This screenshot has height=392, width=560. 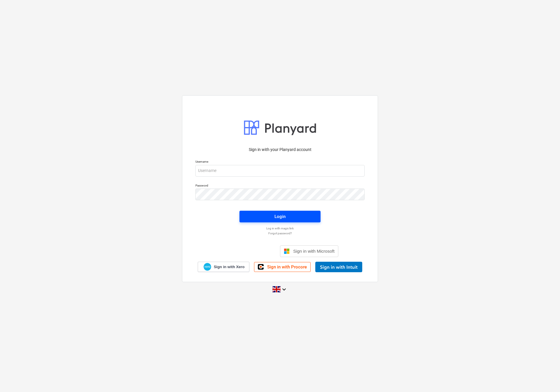 I want to click on p: Forgot password?, so click(x=280, y=234).